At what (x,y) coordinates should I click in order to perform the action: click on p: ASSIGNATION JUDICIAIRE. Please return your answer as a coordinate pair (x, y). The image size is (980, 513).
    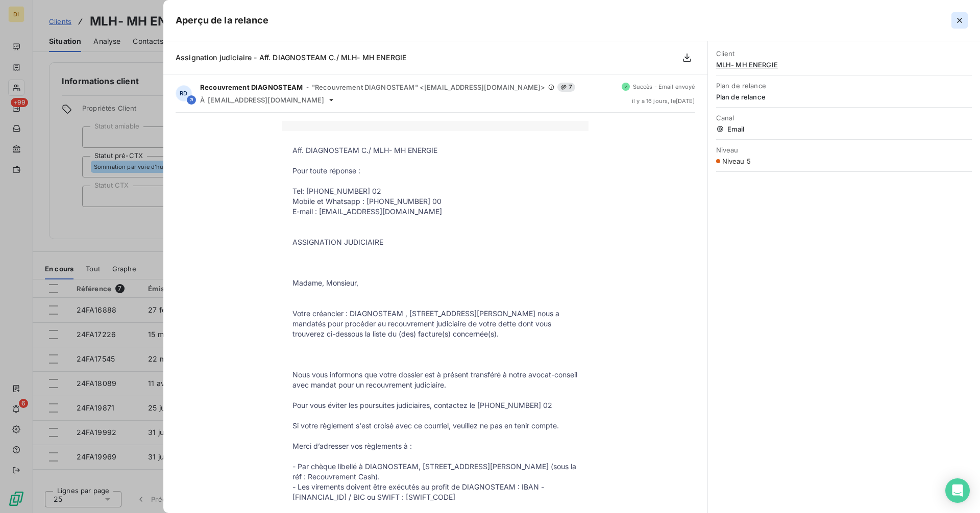
    Looking at the image, I should click on (435, 242).